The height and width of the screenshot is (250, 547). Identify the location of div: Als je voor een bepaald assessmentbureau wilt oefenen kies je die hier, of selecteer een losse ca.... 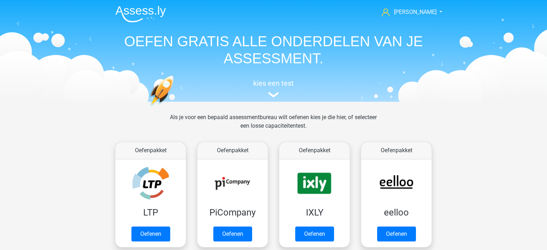
(273, 126).